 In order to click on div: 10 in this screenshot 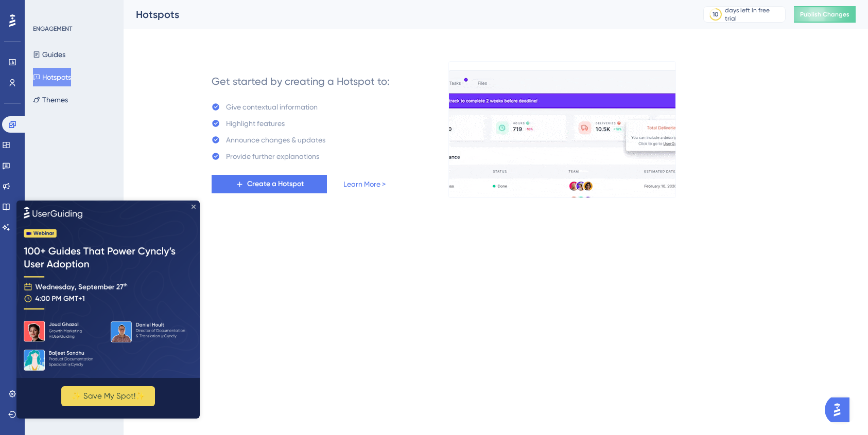, I will do `click(716, 14)`.